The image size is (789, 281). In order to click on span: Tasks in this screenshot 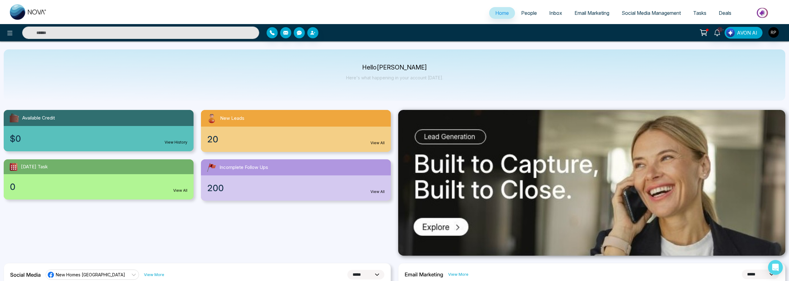, I will do `click(700, 13)`.